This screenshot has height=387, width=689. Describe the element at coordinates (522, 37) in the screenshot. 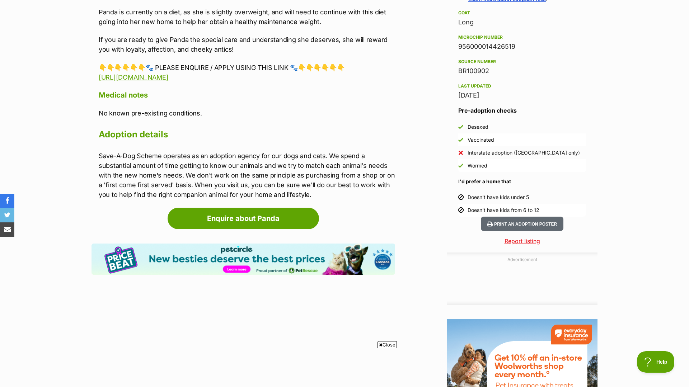

I see `div: Microchip number` at that location.